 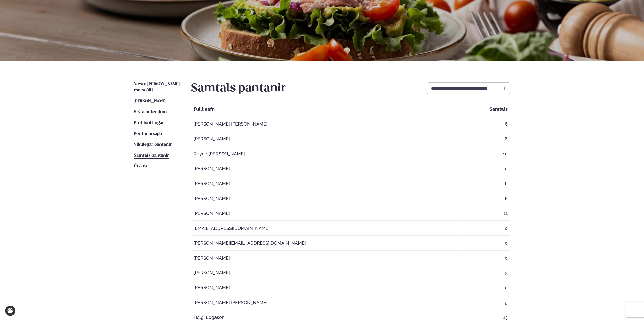 What do you see at coordinates (484, 302) in the screenshot?
I see `td: 5` at bounding box center [484, 302].